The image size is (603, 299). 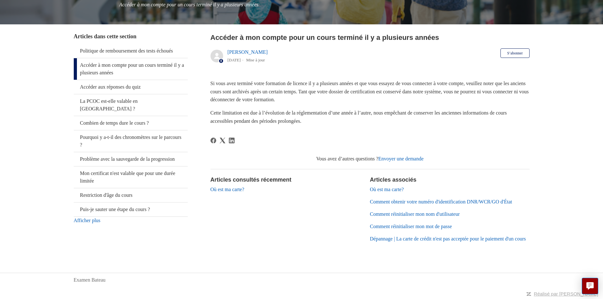 What do you see at coordinates (131, 87) in the screenshot?
I see `a: Accéder aux réponses du quiz` at bounding box center [131, 87].